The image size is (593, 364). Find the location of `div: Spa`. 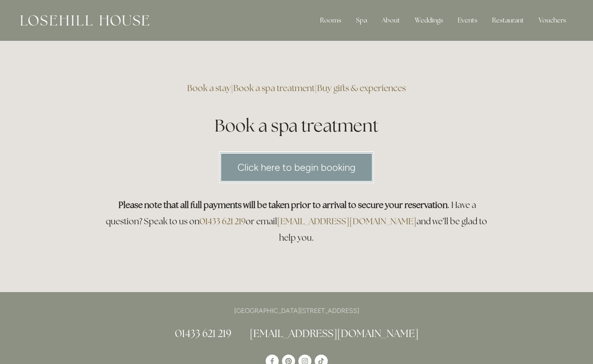

div: Spa is located at coordinates (361, 21).